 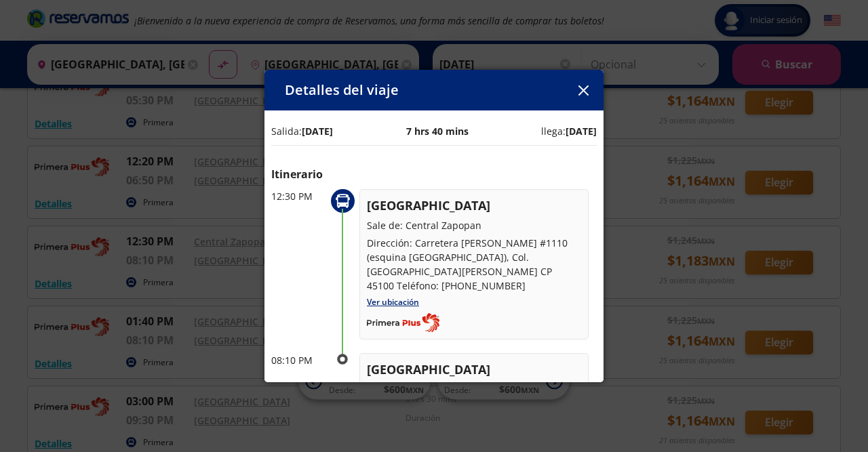 I want to click on p: Detalles del viaje, so click(x=342, y=91).